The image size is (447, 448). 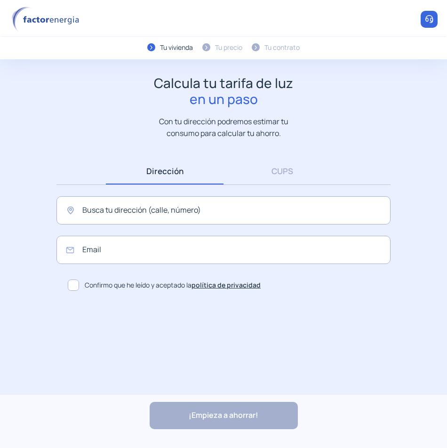 What do you see at coordinates (223, 127) in the screenshot?
I see `p: Con tu dirección podremos estimar tu consumo para calcular tu ahorro.` at bounding box center [223, 127].